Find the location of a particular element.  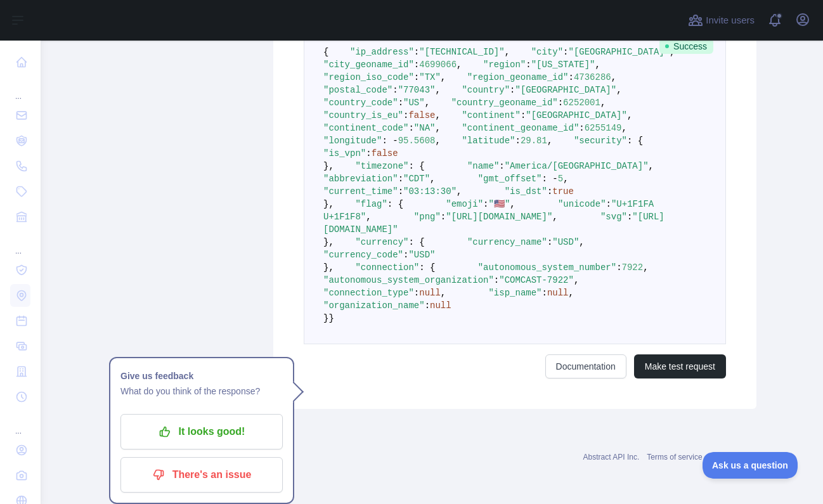

span: "COMCAST-7922" is located at coordinates (537, 280).